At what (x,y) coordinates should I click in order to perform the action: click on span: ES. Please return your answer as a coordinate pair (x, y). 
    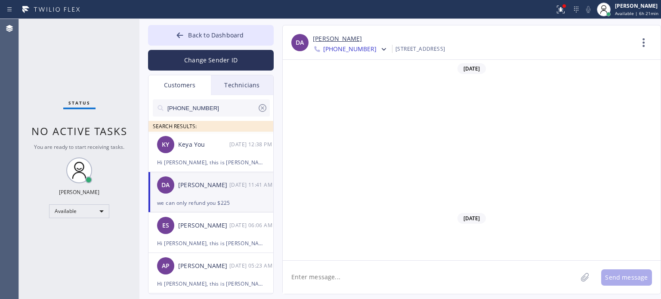
    Looking at the image, I should click on (166, 226).